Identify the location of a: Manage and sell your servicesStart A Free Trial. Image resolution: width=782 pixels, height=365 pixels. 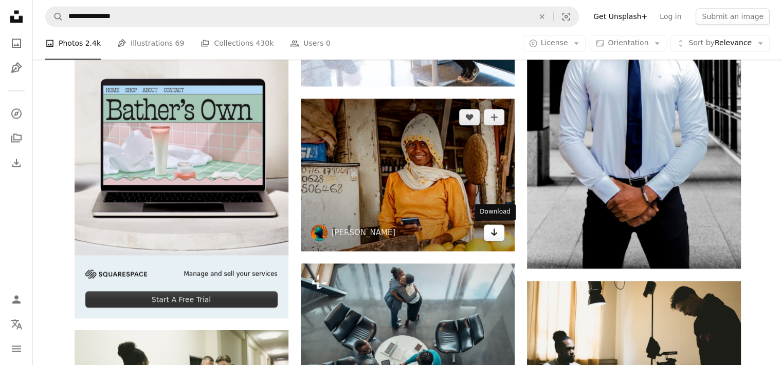
(181, 180).